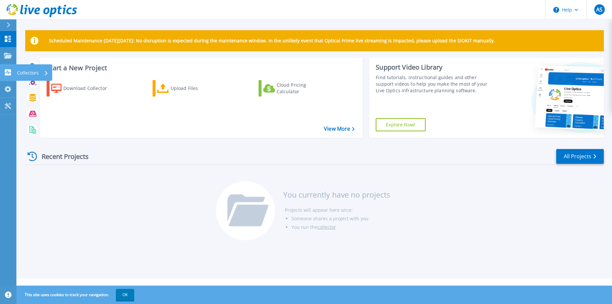  I want to click on p: Collectors, so click(28, 73).